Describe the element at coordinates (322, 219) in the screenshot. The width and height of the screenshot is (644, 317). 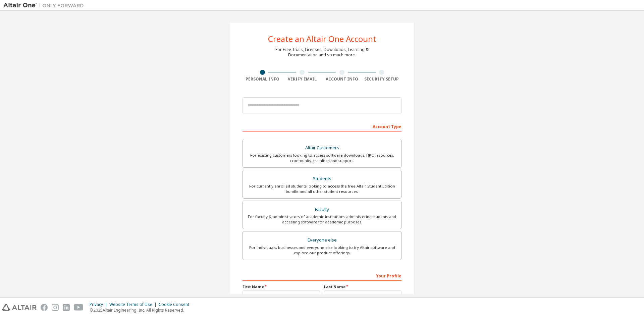
I see `div: For faculty & administrators of academic institutions administering students and accessing softwa...` at that location.